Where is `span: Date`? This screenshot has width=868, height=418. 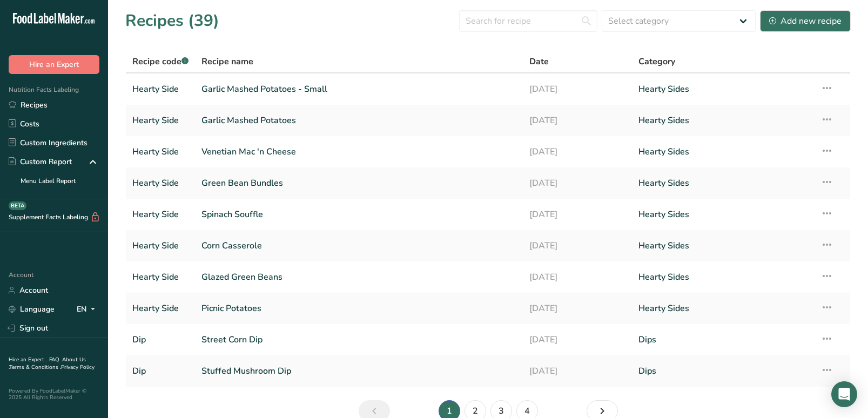
span: Date is located at coordinates (539, 62).